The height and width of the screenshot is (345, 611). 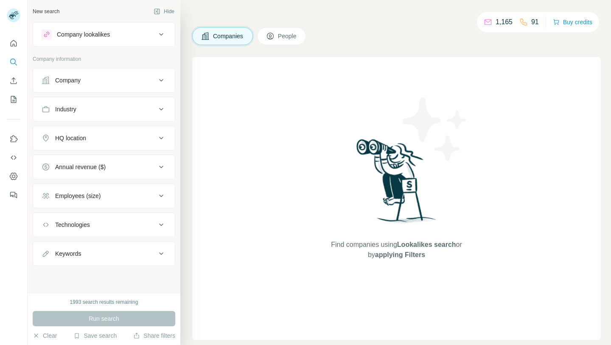 What do you see at coordinates (70, 138) in the screenshot?
I see `div: HQ location` at bounding box center [70, 138].